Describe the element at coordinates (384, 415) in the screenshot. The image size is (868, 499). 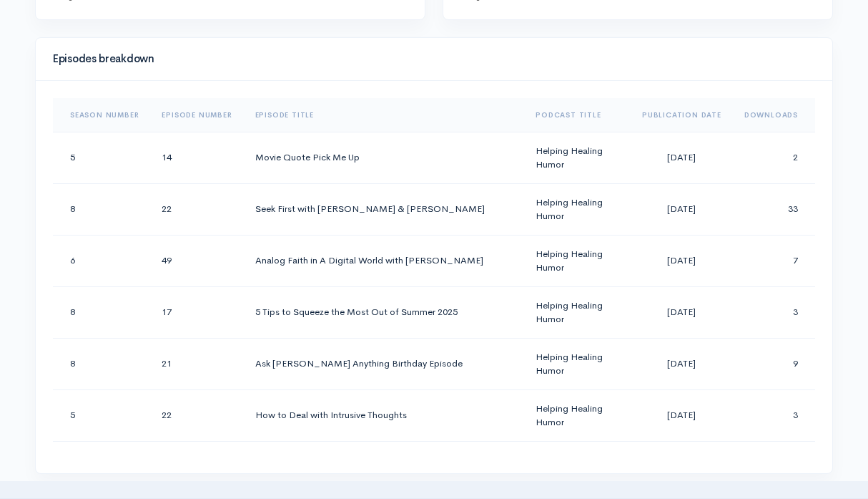
I see `td: How to Deal with Intrusive Thoughts` at that location.